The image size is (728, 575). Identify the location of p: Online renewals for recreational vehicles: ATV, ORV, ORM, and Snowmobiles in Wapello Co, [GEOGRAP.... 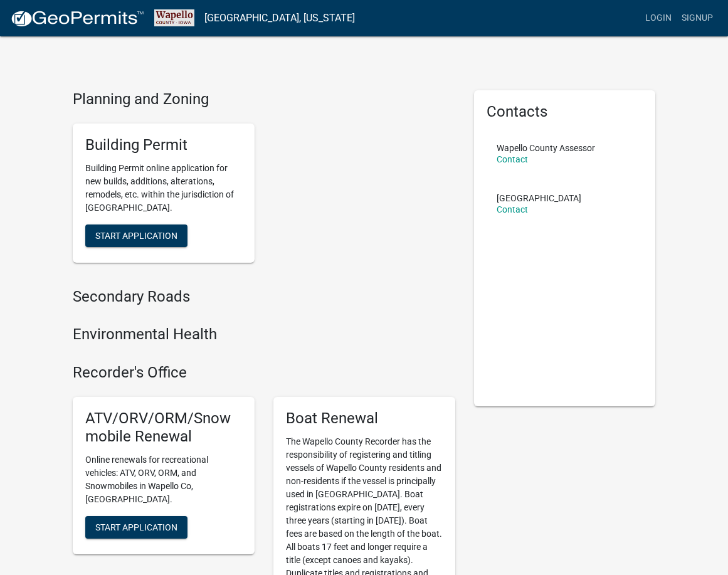
(163, 480).